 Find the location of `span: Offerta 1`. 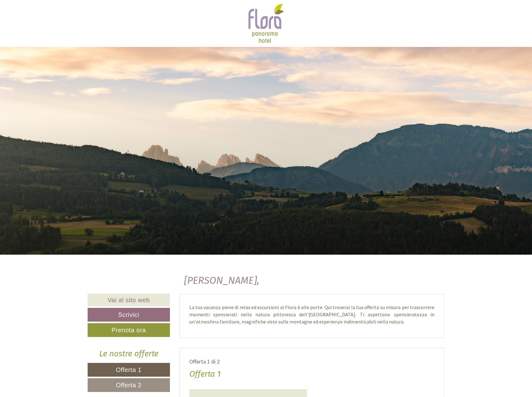

span: Offerta 1 is located at coordinates (129, 369).